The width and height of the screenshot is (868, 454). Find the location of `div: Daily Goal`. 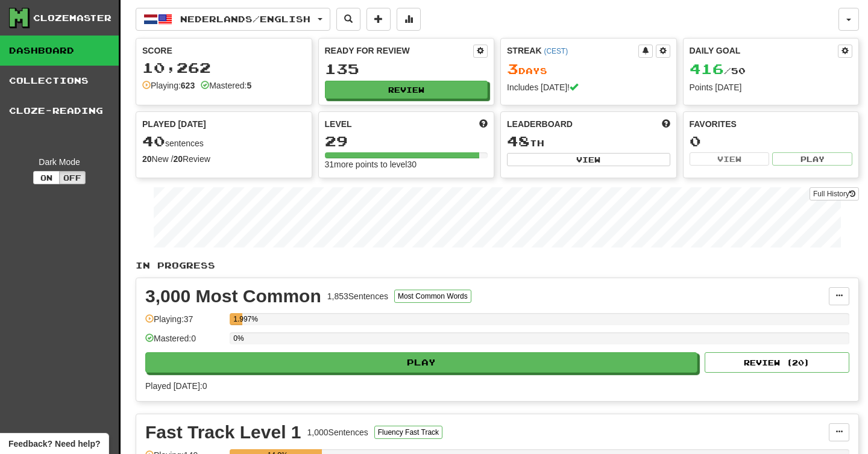

div: Daily Goal is located at coordinates (764, 52).